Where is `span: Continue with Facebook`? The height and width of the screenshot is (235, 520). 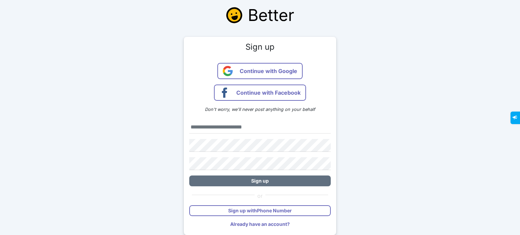 span: Continue with Facebook is located at coordinates (269, 93).